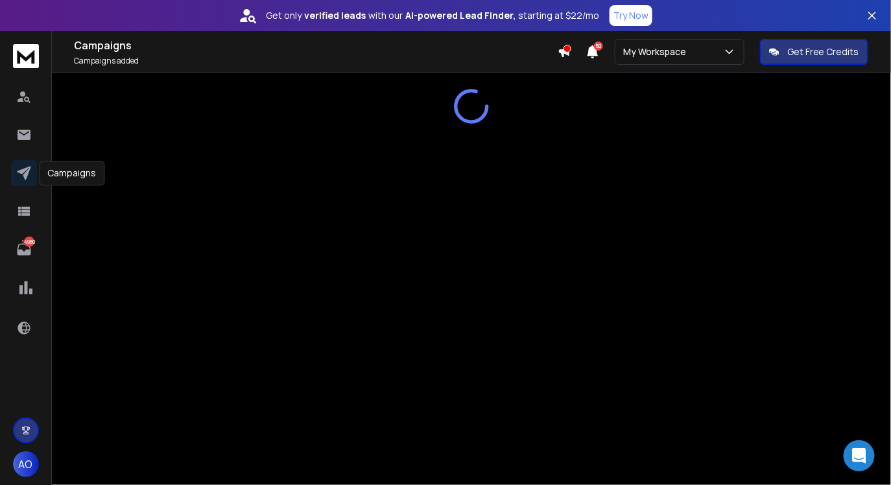  I want to click on p: Get only with our starting at $22/mo, so click(432, 16).